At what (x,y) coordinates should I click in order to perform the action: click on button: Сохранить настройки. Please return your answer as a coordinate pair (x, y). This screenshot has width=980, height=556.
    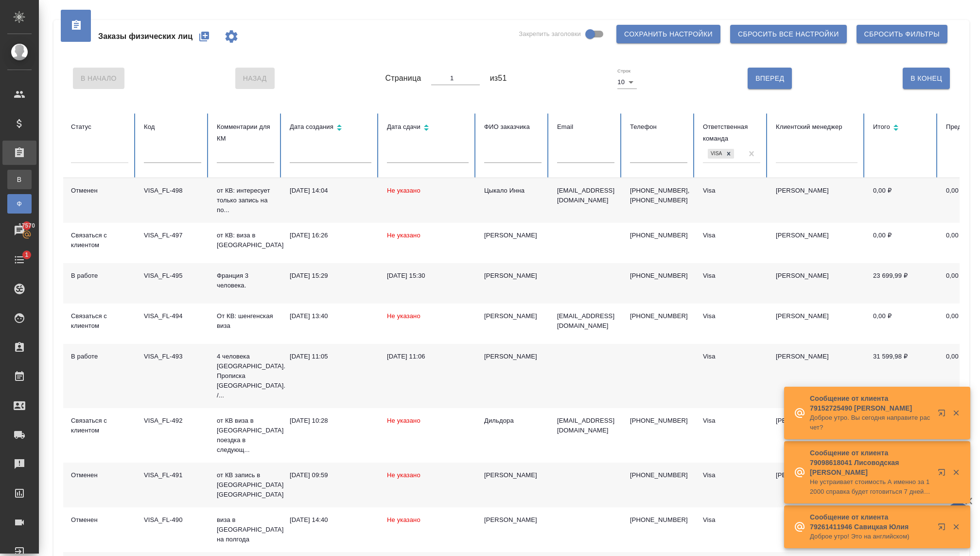
    Looking at the image, I should click on (668, 34).